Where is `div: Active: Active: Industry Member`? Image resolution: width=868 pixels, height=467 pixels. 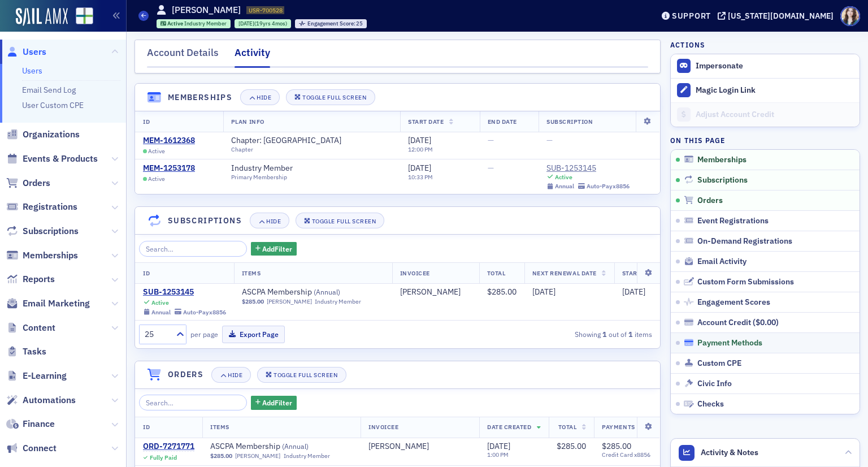
div: Active: Active: Industry Member is located at coordinates (194, 24).